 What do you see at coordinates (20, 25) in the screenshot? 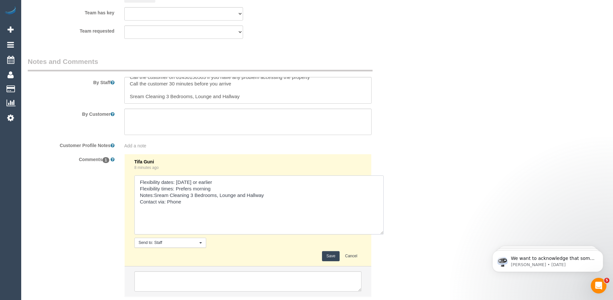
I see `img: Profile image for Ellie` at bounding box center [20, 25].